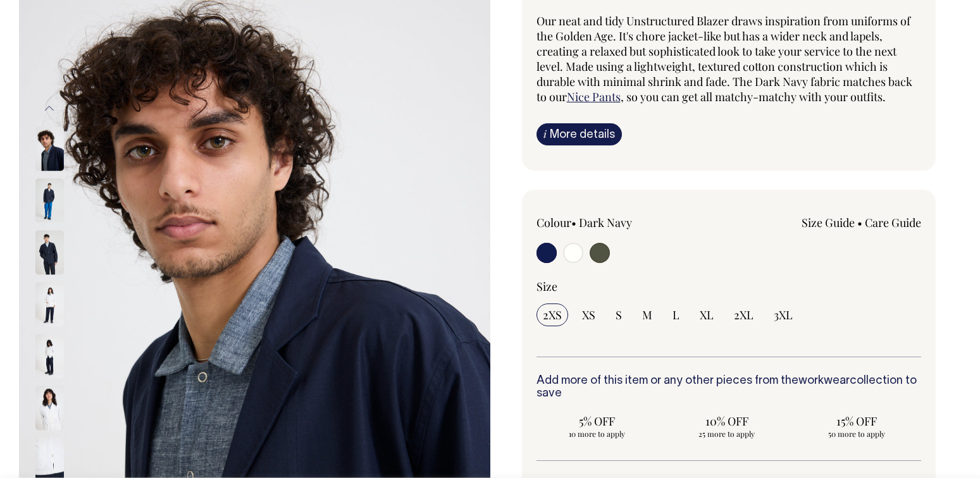 This screenshot has height=478, width=980. What do you see at coordinates (552, 315) in the screenshot?
I see `input: 2XS` at bounding box center [552, 315].